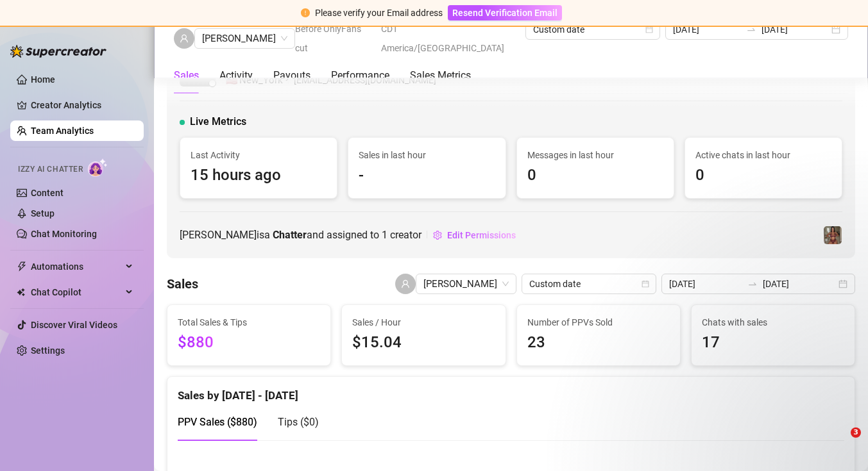 This screenshot has width=868, height=471. Describe the element at coordinates (43, 213) in the screenshot. I see `a: Setup` at that location.